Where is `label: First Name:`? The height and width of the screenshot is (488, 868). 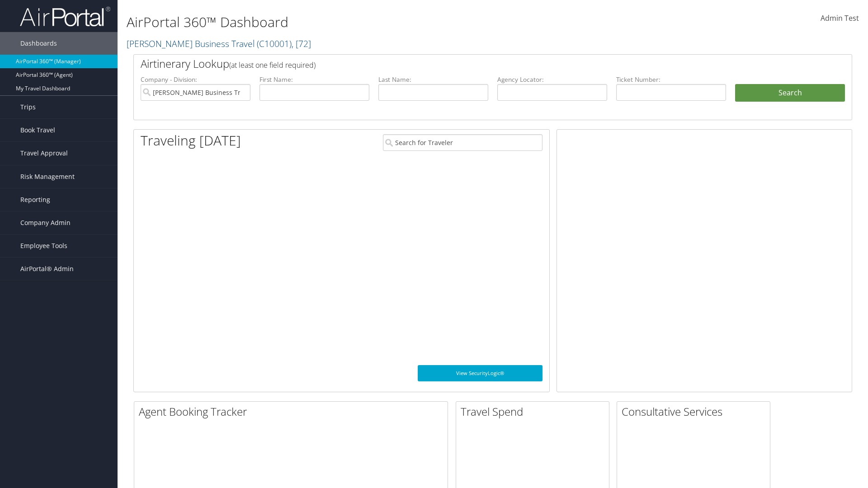
label: First Name: is located at coordinates (314, 80).